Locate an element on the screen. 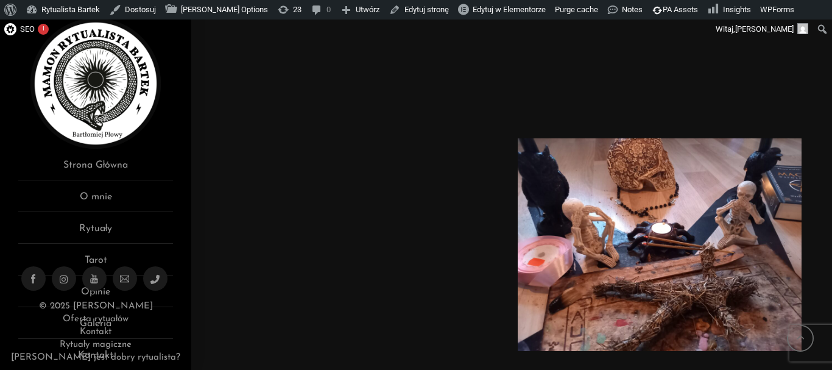 This screenshot has width=832, height=370. a: Kontakt is located at coordinates (96, 331).